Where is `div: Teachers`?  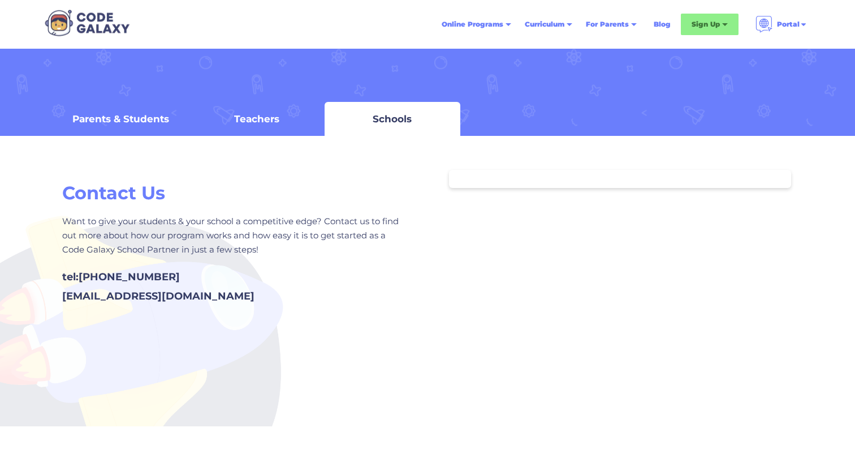 div: Teachers is located at coordinates (257, 119).